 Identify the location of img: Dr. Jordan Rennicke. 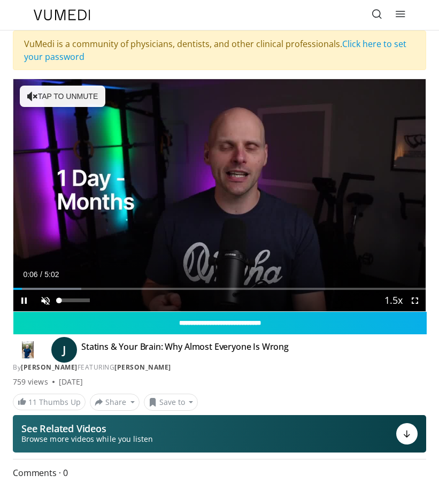
(28, 350).